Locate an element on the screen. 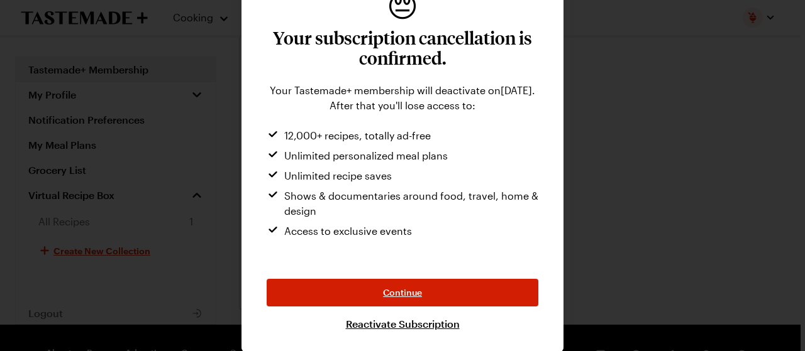 The image size is (805, 351). span: Unlimited personalized meal plans is located at coordinates (366, 156).